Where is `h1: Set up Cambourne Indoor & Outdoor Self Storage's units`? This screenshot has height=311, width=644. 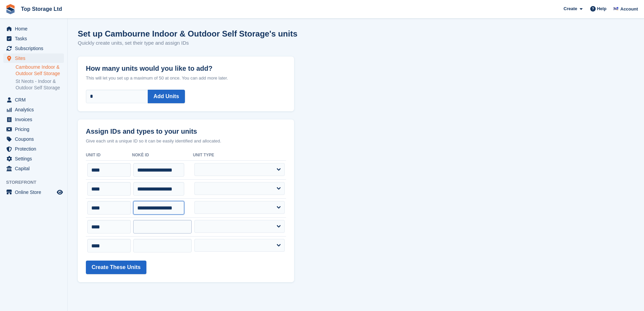 h1: Set up Cambourne Indoor & Outdoor Self Storage's units is located at coordinates (187, 34).